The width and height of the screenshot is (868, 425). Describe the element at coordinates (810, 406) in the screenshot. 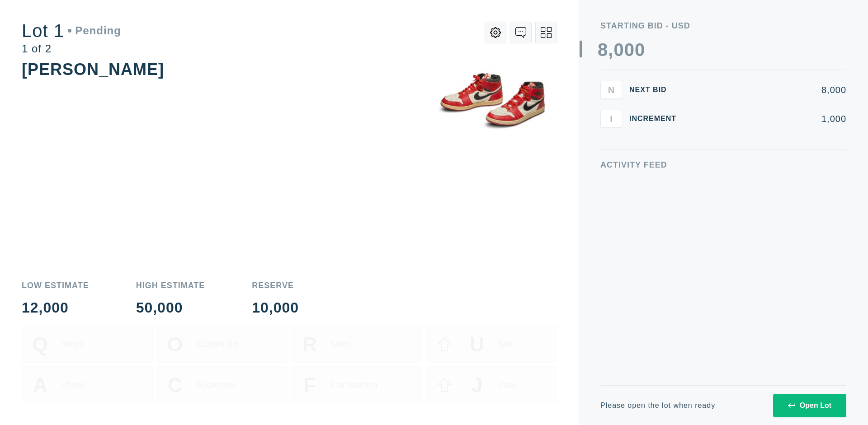

I see `button: Open Lot` at that location.